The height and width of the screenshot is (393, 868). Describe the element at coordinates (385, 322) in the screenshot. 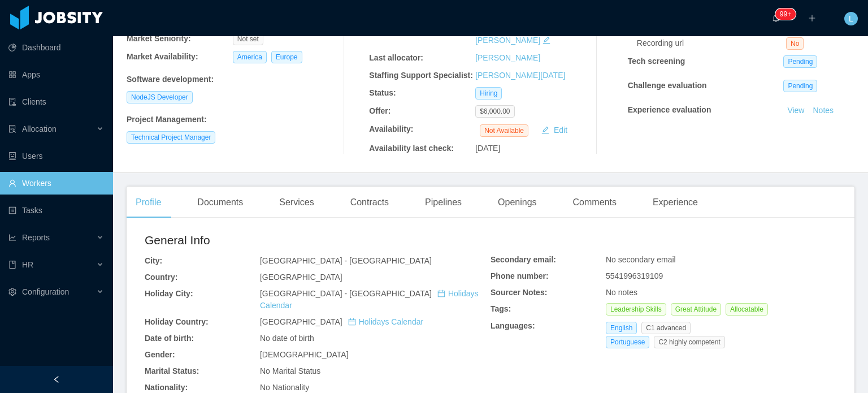

I see `a: icon: calendarHolidays Calendar` at that location.